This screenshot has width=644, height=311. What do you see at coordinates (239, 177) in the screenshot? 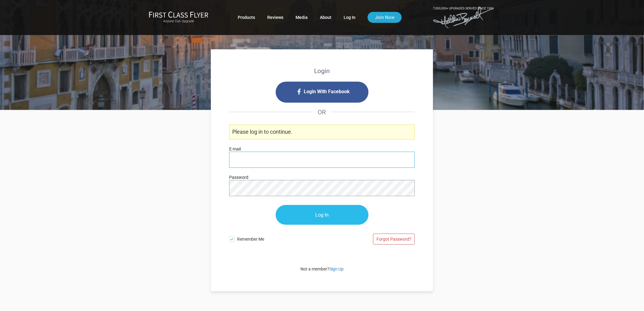
I see `label: Password` at bounding box center [239, 177].